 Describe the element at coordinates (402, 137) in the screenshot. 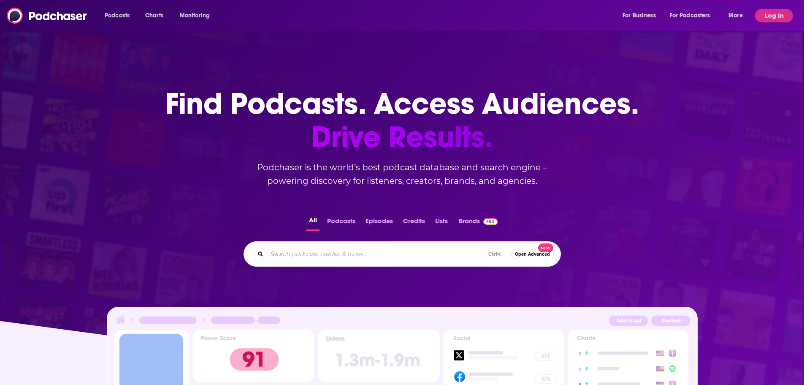

I see `span: Drive Results.` at that location.